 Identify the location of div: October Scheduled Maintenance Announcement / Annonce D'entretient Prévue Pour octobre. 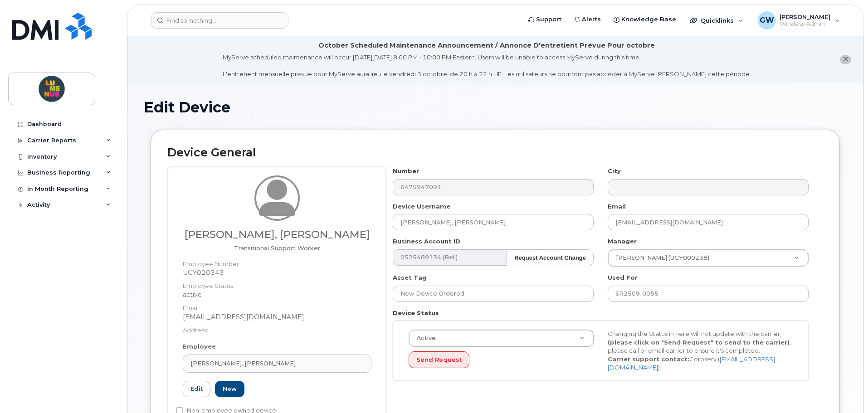
(486, 45).